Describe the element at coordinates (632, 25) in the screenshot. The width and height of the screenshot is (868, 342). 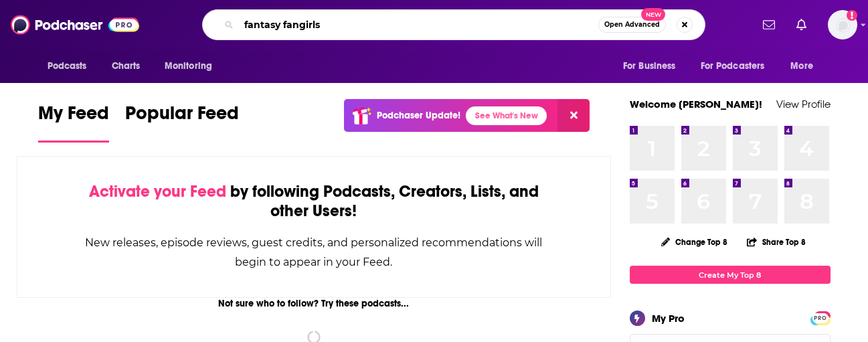
I see `span: Open Advanced` at that location.